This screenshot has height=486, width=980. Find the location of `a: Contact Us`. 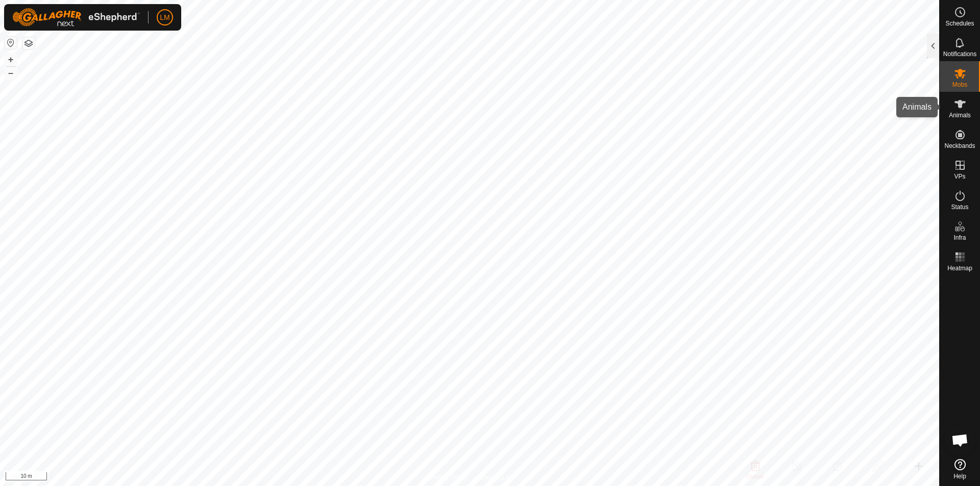

a: Contact Us is located at coordinates (494, 477).